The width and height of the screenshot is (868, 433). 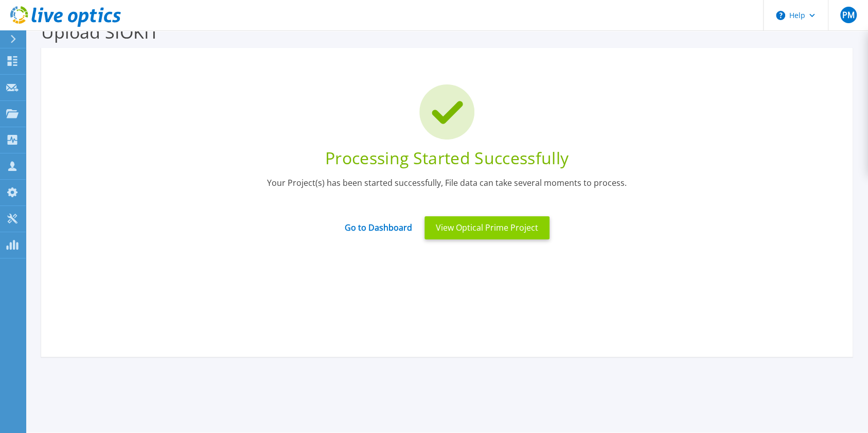 What do you see at coordinates (447, 32) in the screenshot?
I see `h3: Upload SIOKIT` at bounding box center [447, 32].